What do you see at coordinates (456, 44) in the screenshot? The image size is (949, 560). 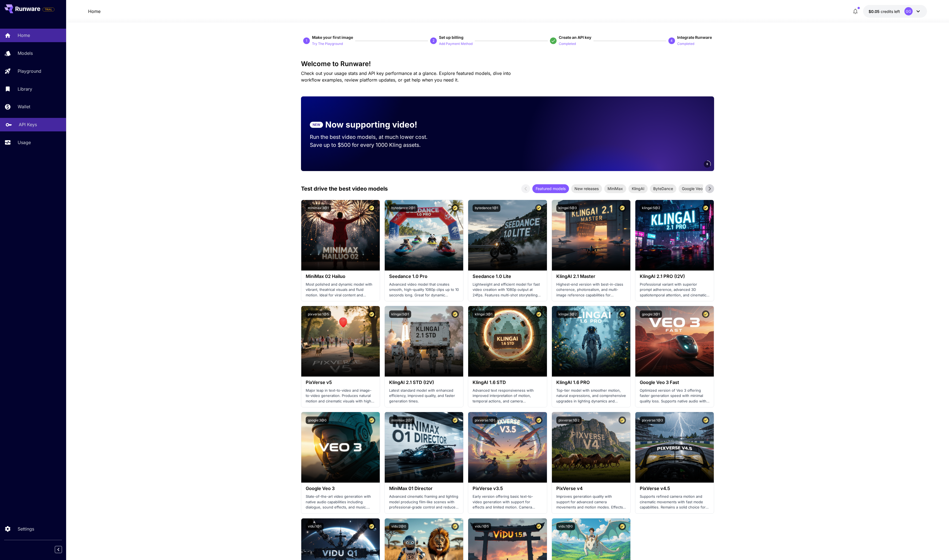 I see `p: Add Payment Method` at bounding box center [456, 44].